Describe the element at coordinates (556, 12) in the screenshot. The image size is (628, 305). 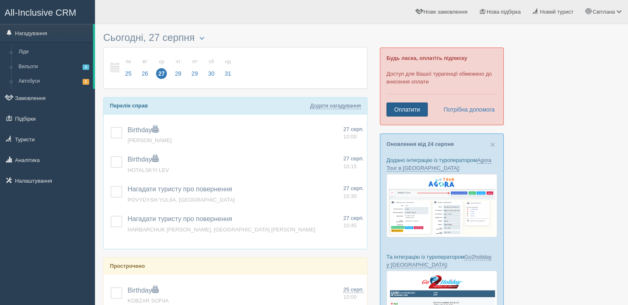
I see `span: Новий турист` at that location.